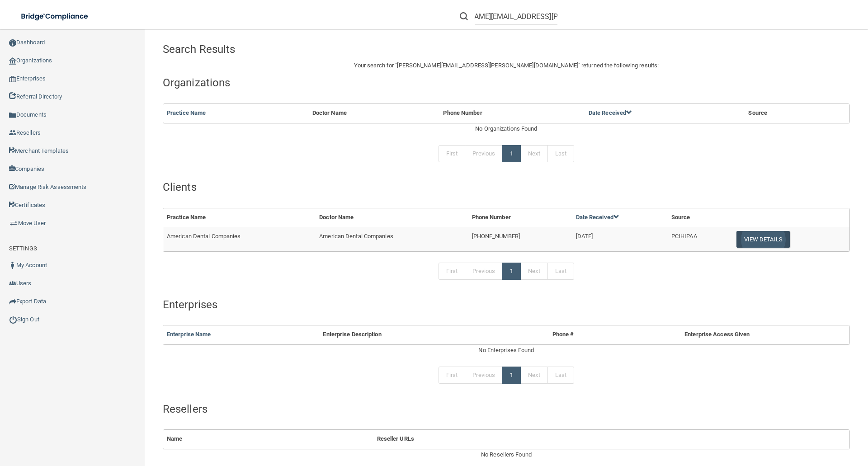  What do you see at coordinates (419, 334) in the screenshot?
I see `th: Enterprise Description` at bounding box center [419, 334].